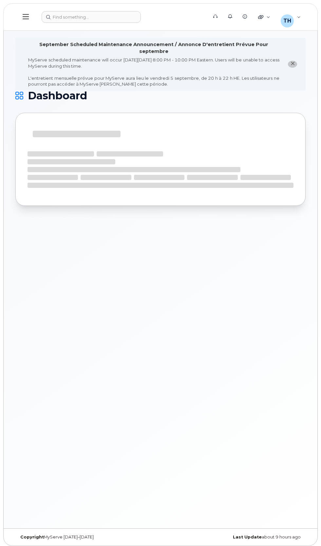 The width and height of the screenshot is (321, 546). Describe the element at coordinates (247, 537) in the screenshot. I see `strong: Last Update` at that location.